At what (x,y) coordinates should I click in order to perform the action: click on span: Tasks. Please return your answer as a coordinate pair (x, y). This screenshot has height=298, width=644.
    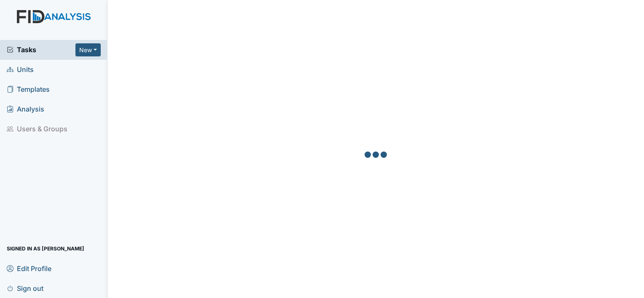
    Looking at the image, I should click on (41, 50).